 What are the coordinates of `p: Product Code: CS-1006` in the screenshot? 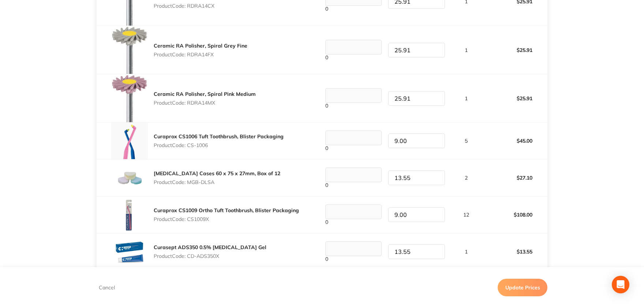 It's located at (218, 145).